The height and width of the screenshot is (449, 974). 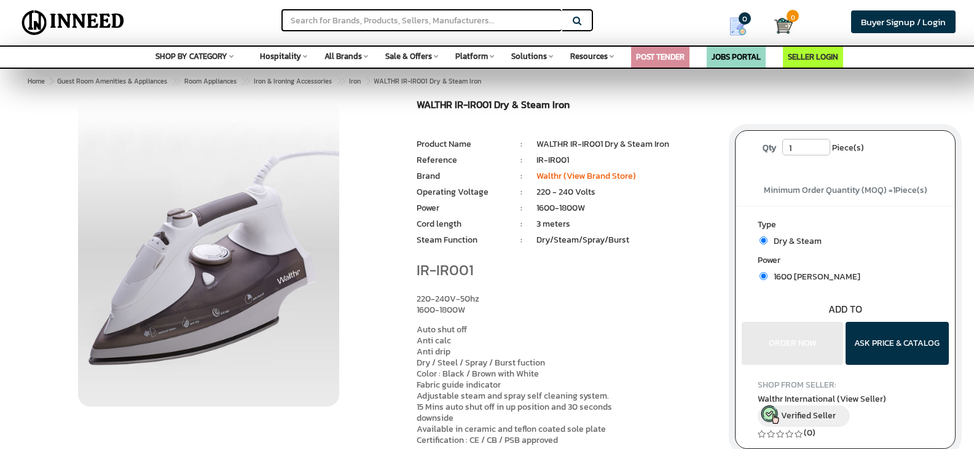 I want to click on li: Product Name, so click(x=462, y=144).